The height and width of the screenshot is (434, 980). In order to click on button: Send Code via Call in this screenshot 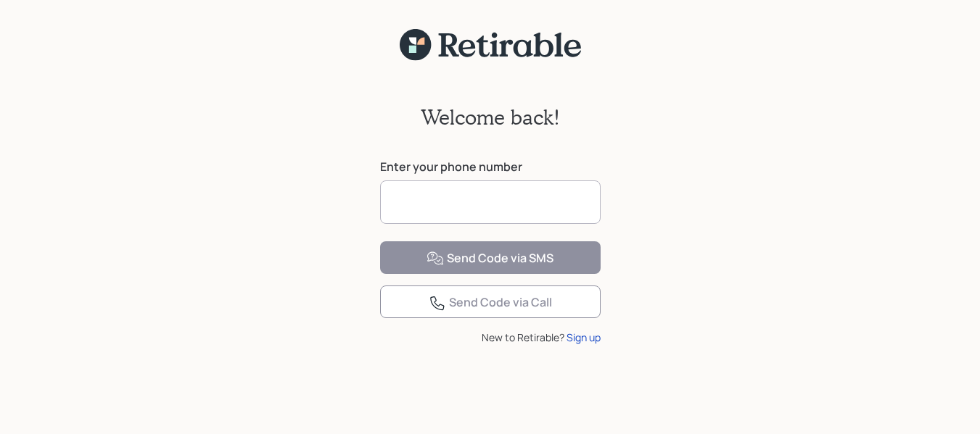, I will do `click(490, 302)`.